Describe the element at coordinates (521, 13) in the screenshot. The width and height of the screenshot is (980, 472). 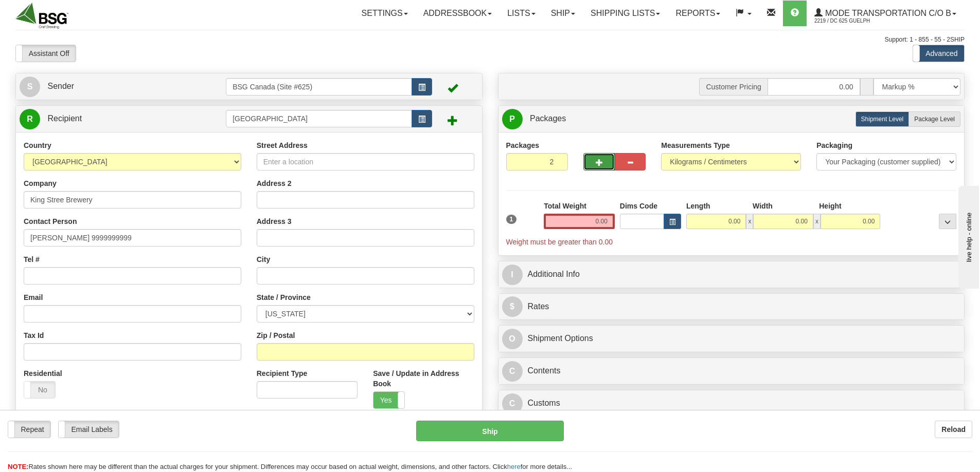
I see `a: Lists` at that location.